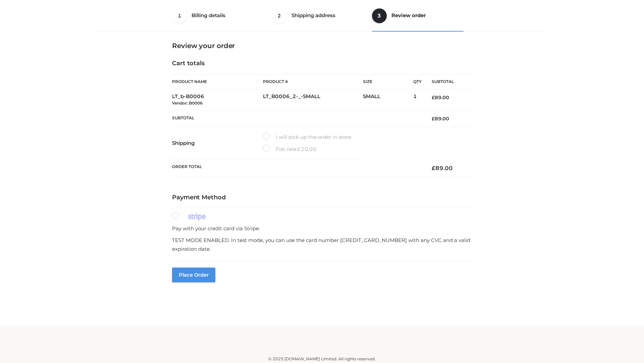  What do you see at coordinates (322, 64) in the screenshot?
I see `h4: Cart totals` at bounding box center [322, 64].